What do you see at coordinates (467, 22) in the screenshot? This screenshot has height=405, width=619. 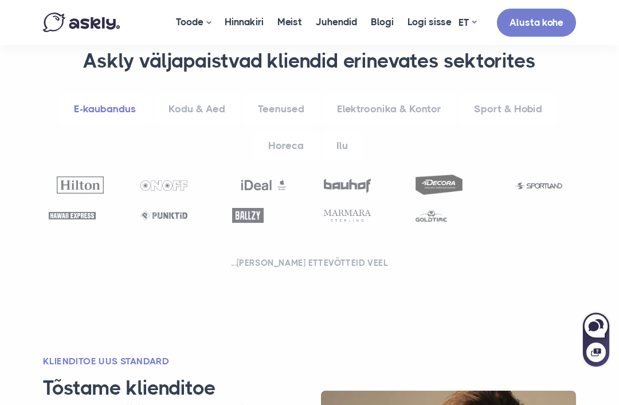 I see `a: ET` at bounding box center [467, 22].